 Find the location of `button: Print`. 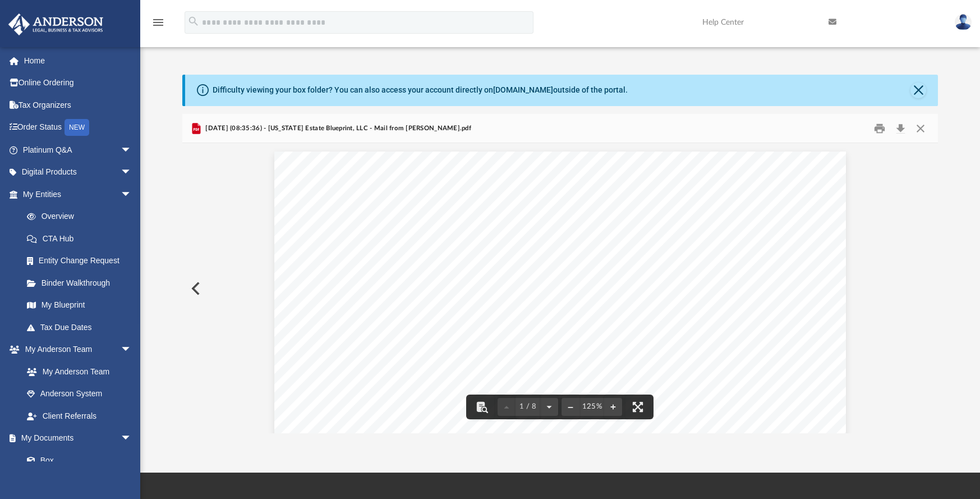

button: Print is located at coordinates (880, 128).